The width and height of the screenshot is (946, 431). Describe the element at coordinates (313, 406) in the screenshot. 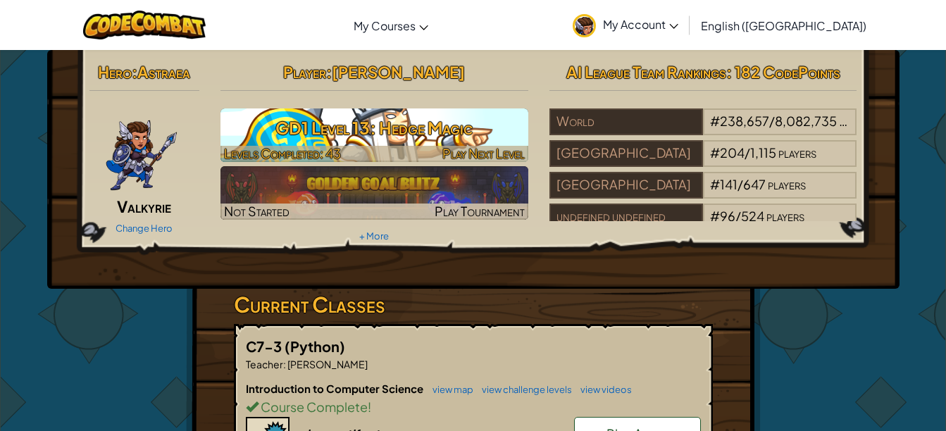

I see `span: Course Complete` at that location.